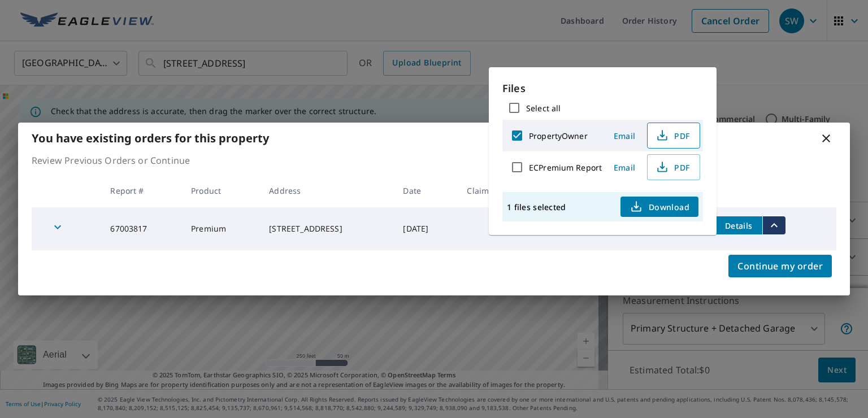  I want to click on b: You have existing orders for this property, so click(150, 138).